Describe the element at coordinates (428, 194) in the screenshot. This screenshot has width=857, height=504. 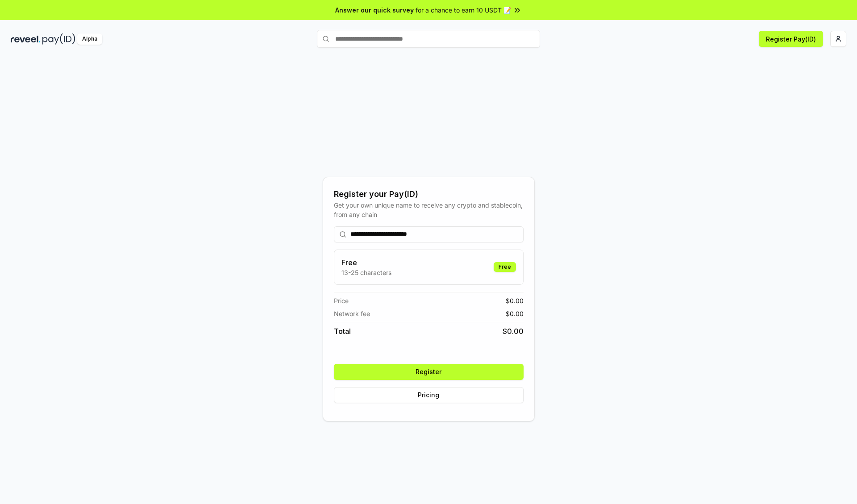
I see `div: Register your Pay(ID)` at that location.